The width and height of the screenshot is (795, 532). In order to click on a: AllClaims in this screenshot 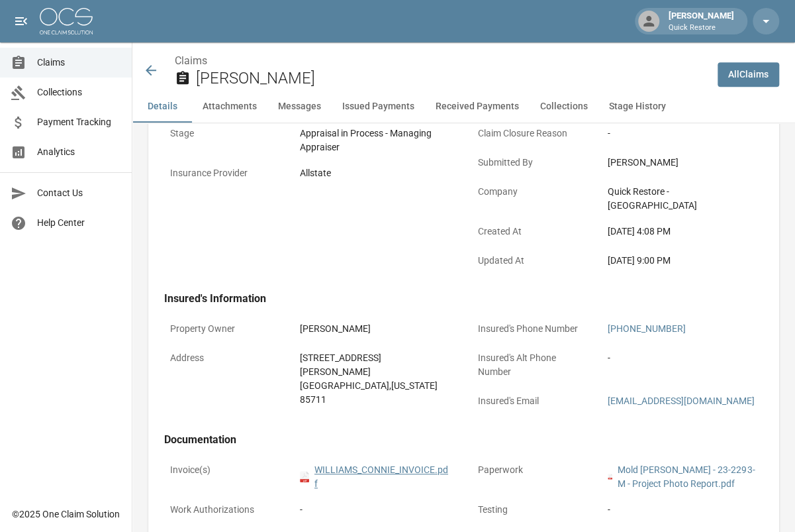, I will do `click(748, 74)`.